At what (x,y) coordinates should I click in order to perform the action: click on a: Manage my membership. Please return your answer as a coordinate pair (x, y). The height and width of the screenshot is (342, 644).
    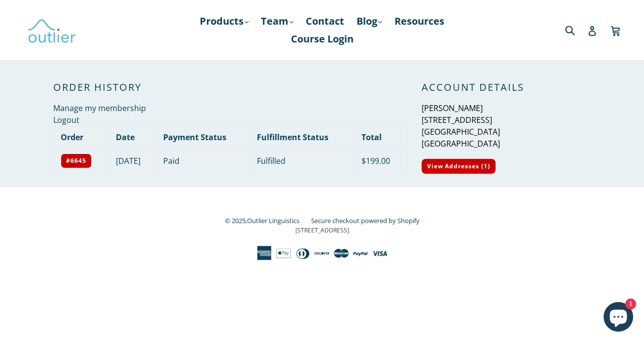
    Looking at the image, I should click on (100, 108).